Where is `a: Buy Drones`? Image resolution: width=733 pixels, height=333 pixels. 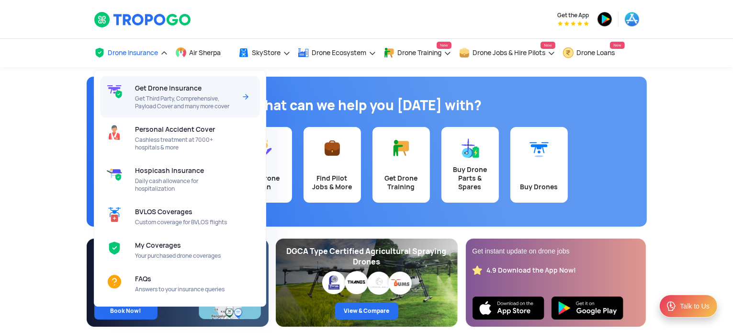
a: Buy Drones is located at coordinates (539, 165).